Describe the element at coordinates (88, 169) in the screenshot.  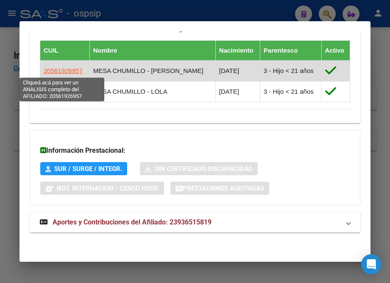
I see `span: SUR / SURGE / INTEGR.` at that location.